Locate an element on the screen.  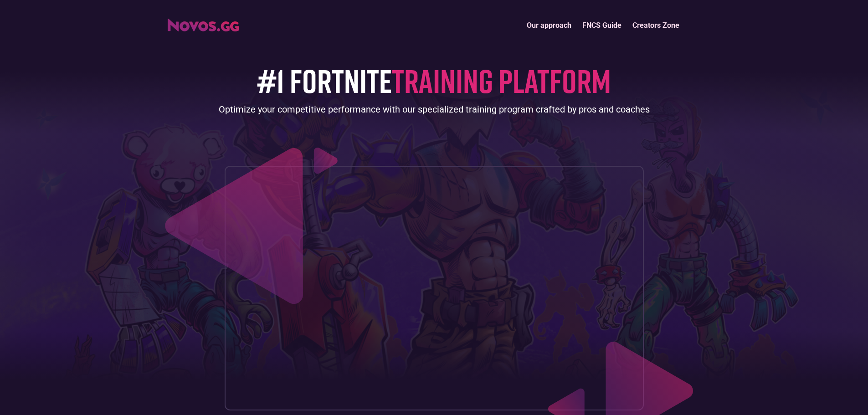
a: FNCS Guide is located at coordinates (602, 25).